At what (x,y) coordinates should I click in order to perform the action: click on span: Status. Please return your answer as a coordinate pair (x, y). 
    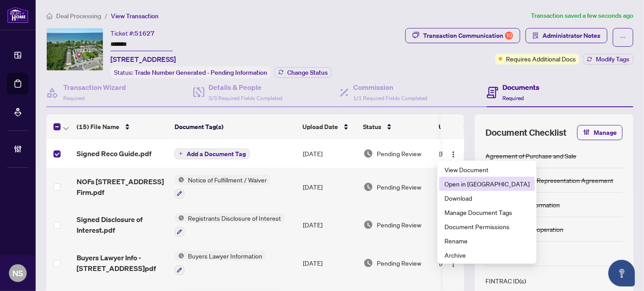
    Looking at the image, I should click on (372, 127).